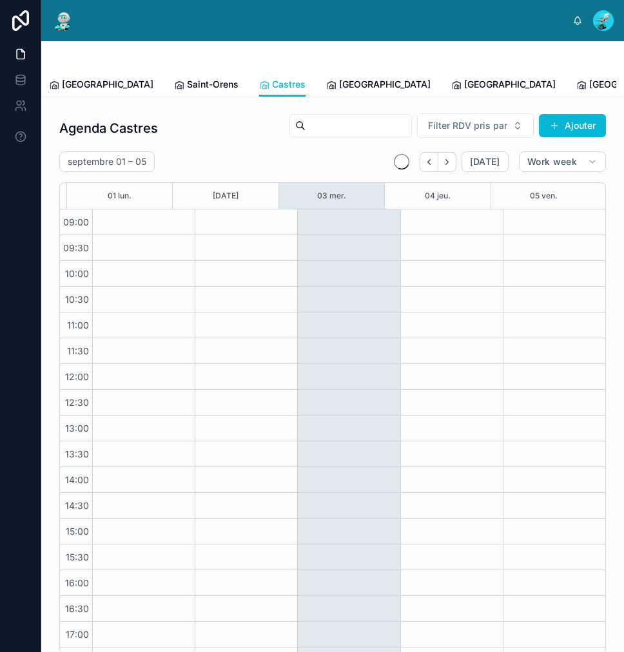 This screenshot has height=652, width=624. I want to click on span: Castres, so click(289, 84).